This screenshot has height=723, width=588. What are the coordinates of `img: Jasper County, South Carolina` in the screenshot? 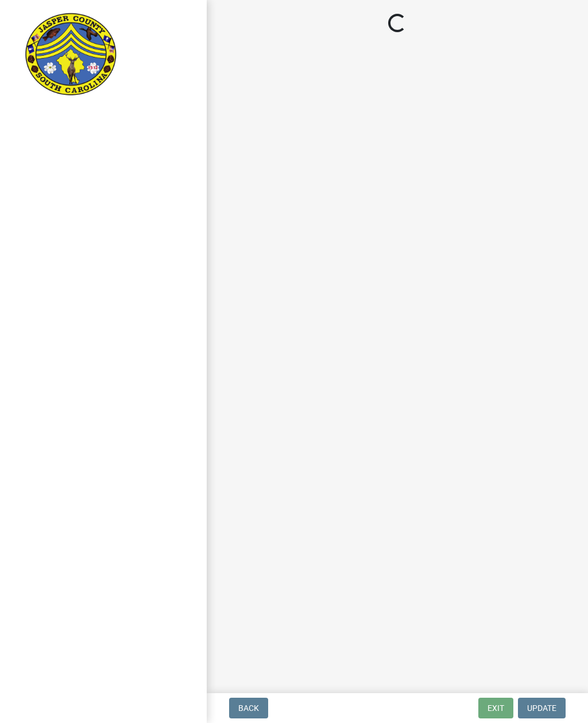 It's located at (71, 55).